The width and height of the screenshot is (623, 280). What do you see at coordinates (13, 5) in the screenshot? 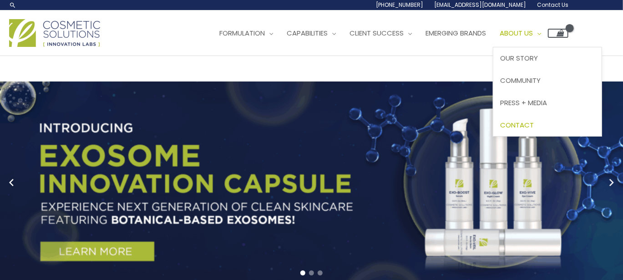
I see `a: Search icon link` at bounding box center [13, 5].